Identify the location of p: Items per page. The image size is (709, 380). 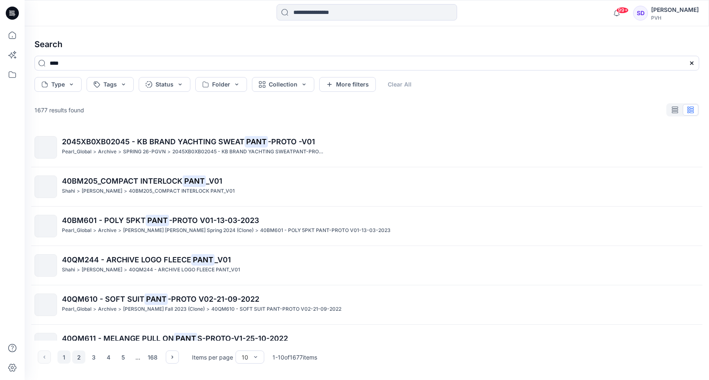
(212, 357).